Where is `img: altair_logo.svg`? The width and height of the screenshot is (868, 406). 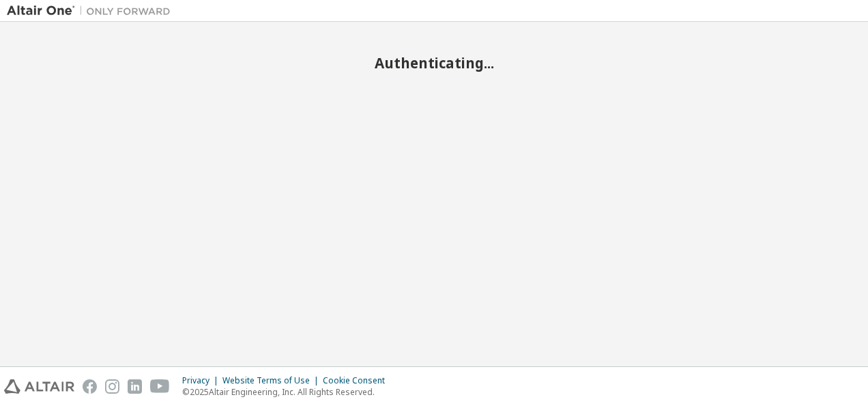 img: altair_logo.svg is located at coordinates (39, 385).